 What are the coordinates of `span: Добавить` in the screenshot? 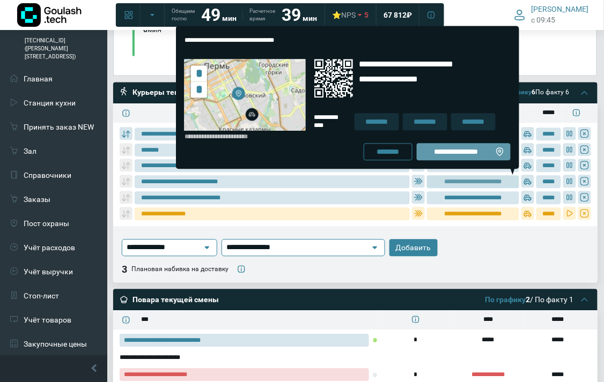 It's located at (413, 248).